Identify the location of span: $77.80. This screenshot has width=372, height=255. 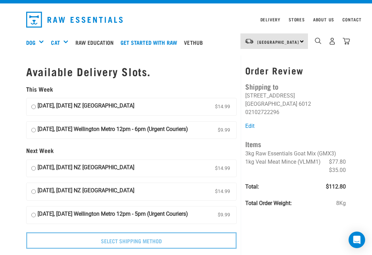
(337, 162).